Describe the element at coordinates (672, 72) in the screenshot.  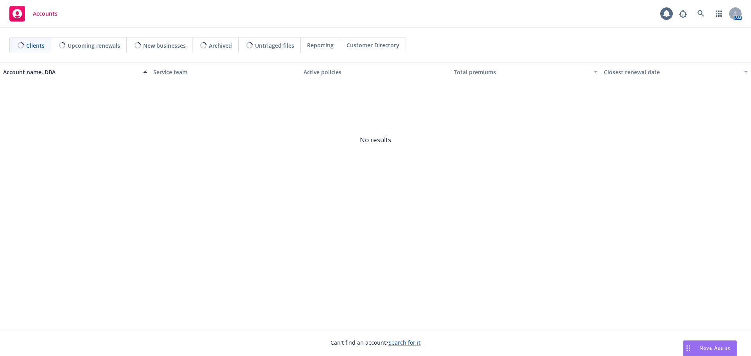
I see `div: Closest renewal date` at that location.